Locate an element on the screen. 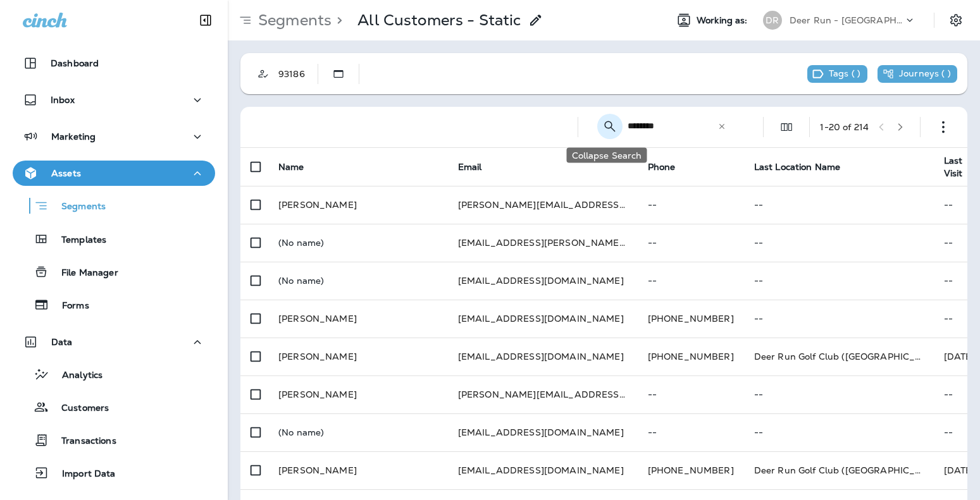 The image size is (980, 500). p: Assets is located at coordinates (66, 173).